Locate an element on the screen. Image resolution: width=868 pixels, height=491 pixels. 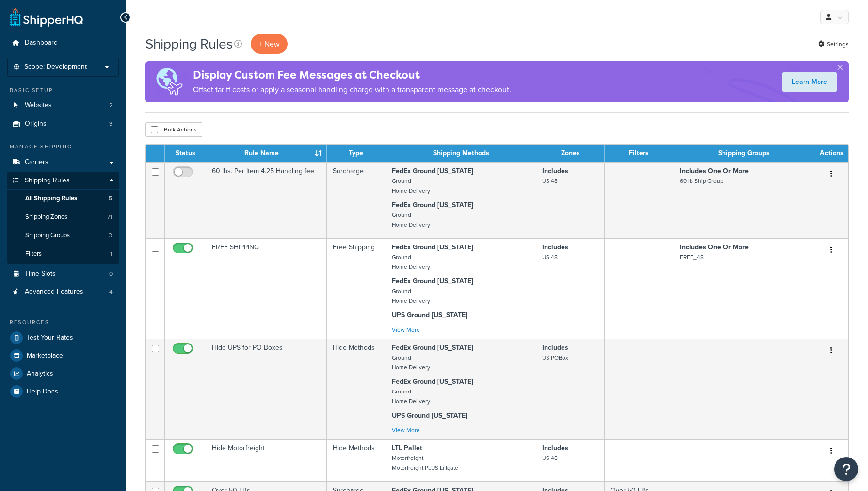
th: Type is located at coordinates (356, 153).